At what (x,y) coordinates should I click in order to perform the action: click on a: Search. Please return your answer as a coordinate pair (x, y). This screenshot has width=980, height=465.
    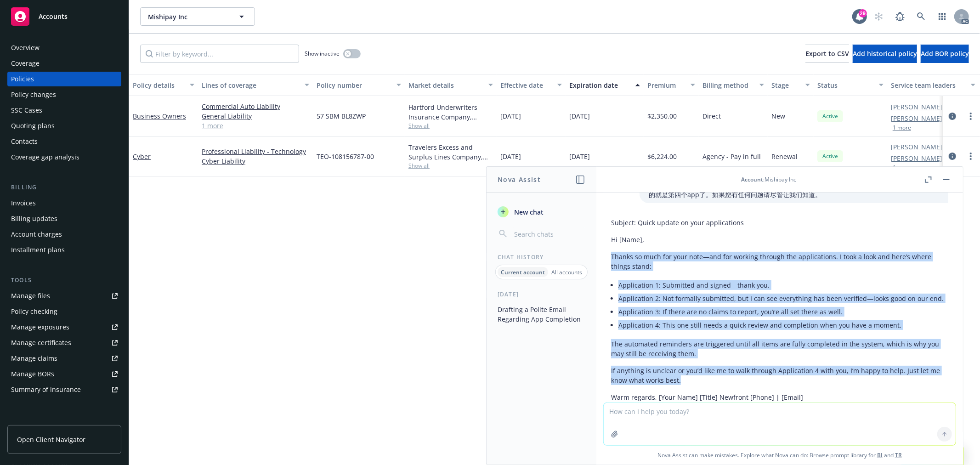
    Looking at the image, I should click on (921, 17).